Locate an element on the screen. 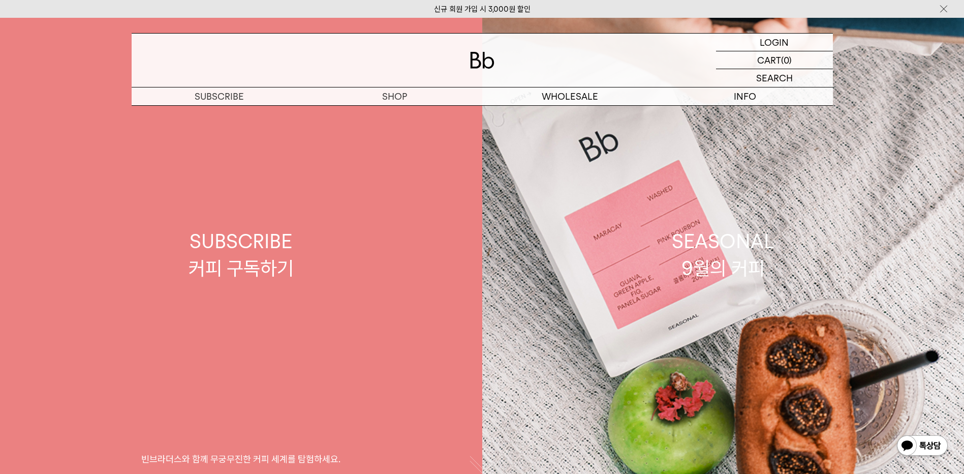  p: SHOP is located at coordinates (394, 96).